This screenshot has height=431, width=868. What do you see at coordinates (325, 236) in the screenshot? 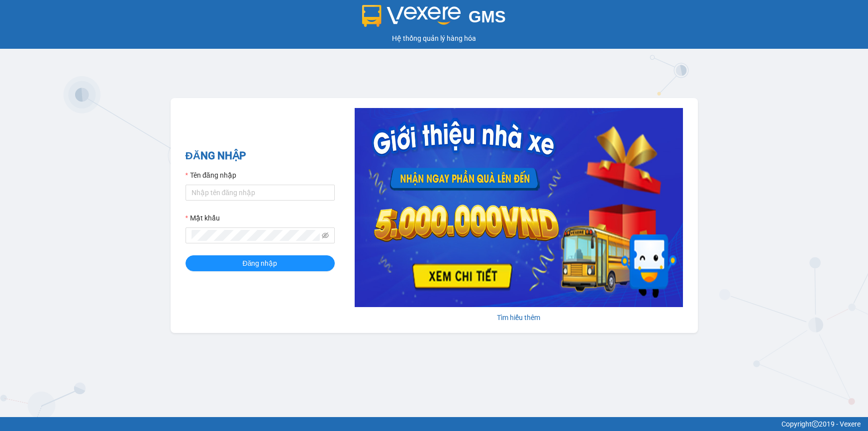
I see `span: eye-invisible` at bounding box center [325, 236].